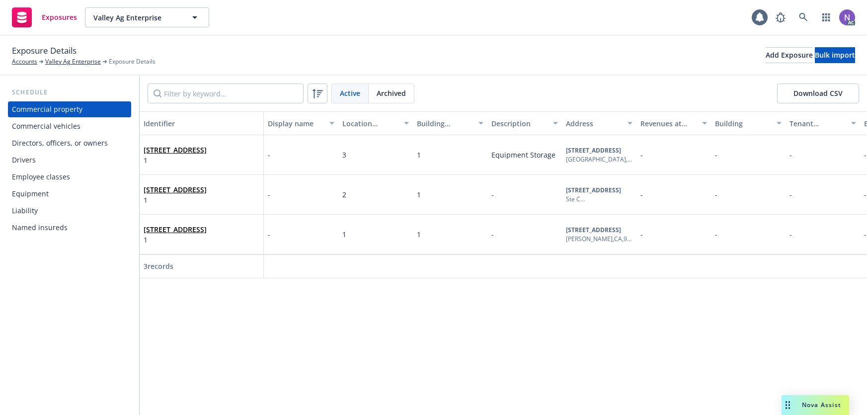 The height and width of the screenshot is (415, 867). Describe the element at coordinates (599, 199) in the screenshot. I see `div: Ste C` at that location.